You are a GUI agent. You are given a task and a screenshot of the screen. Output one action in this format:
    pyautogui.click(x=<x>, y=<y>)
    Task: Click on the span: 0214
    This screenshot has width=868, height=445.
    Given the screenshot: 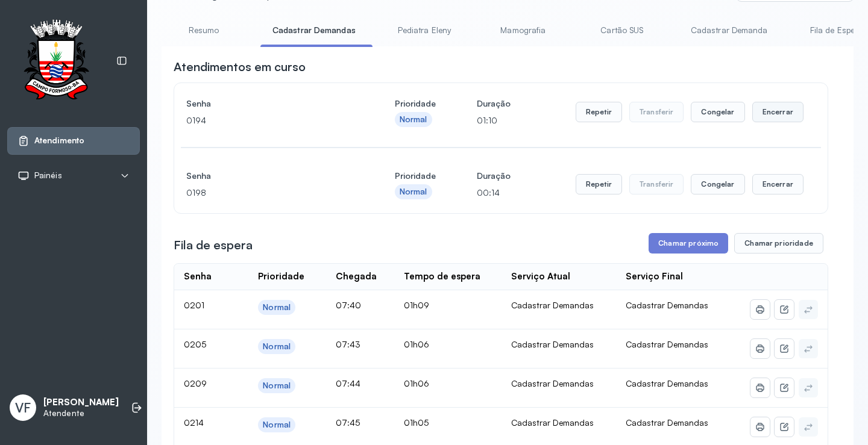 What is the action you would take?
    pyautogui.click(x=194, y=422)
    